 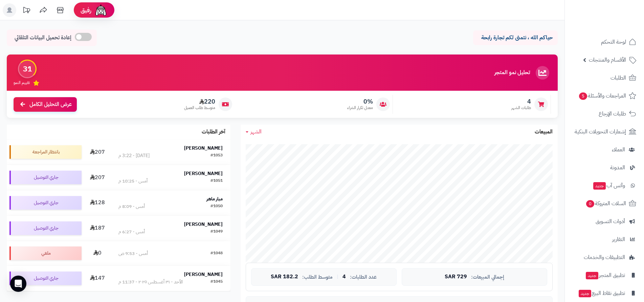 What do you see at coordinates (26, 11) in the screenshot?
I see `a: تحديثات المنصة` at bounding box center [26, 11].